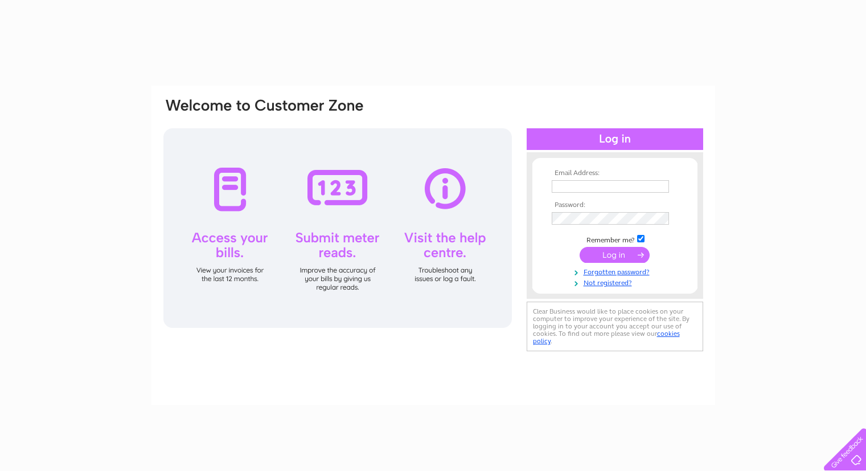 This screenshot has height=471, width=866. I want to click on a: Forgotten password?, so click(616, 271).